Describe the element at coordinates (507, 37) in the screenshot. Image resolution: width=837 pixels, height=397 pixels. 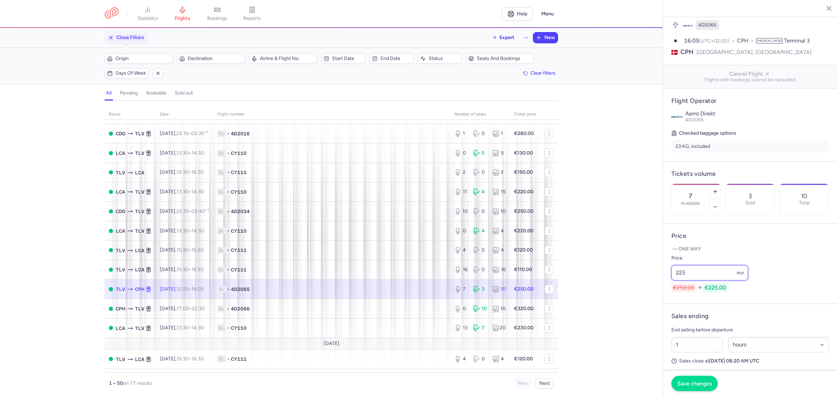
I see `span: Export` at that location.